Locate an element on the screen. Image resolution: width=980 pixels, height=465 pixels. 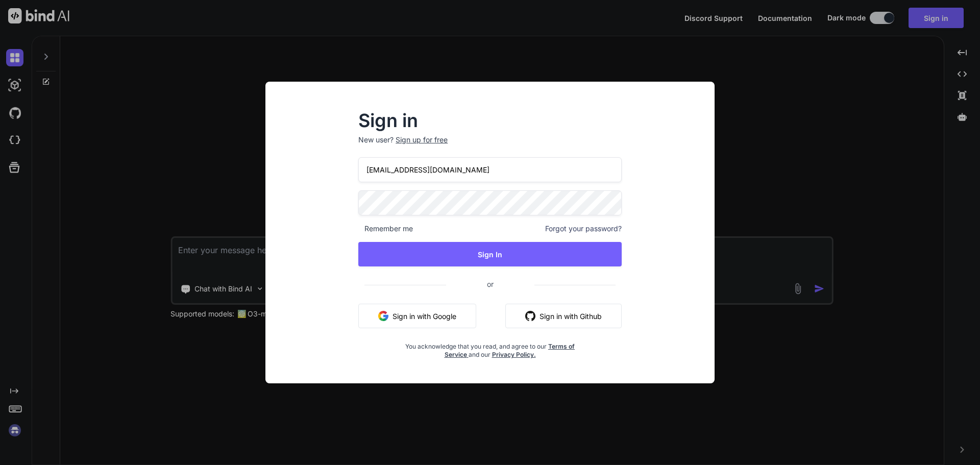
a: Privacy Policy. is located at coordinates (514, 354).